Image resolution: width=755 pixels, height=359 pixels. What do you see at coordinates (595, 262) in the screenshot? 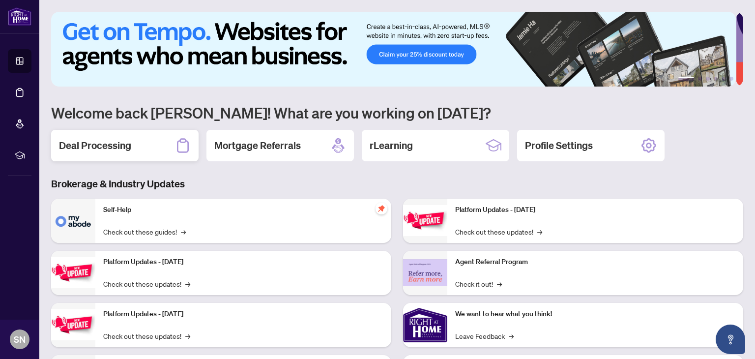
I see `p: Agent Referral Program` at bounding box center [595, 262].